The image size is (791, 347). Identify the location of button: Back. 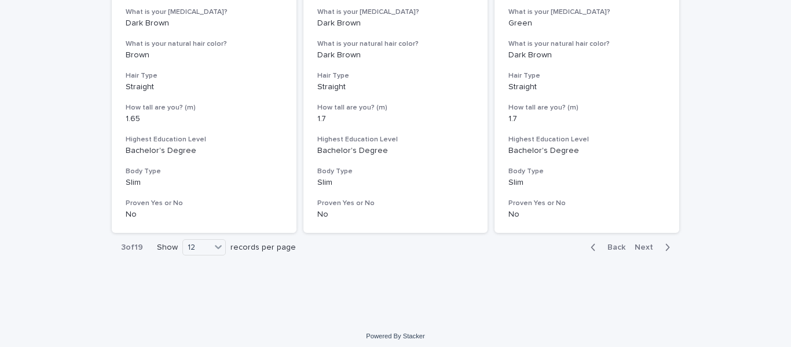
(606, 247).